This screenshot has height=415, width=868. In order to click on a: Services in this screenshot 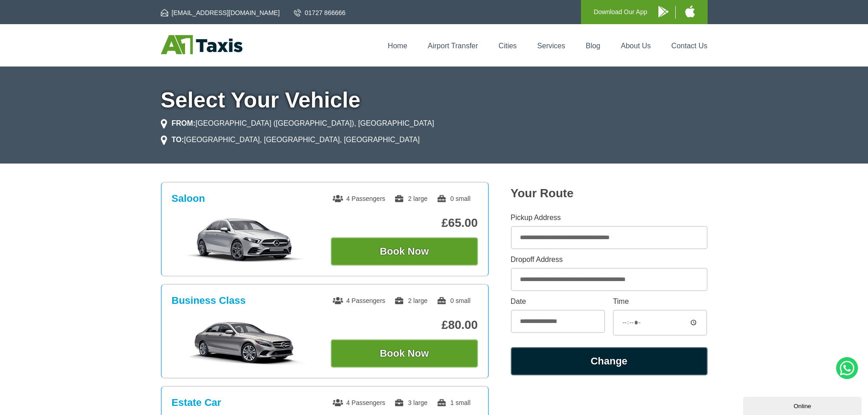, I will do `click(551, 46)`.